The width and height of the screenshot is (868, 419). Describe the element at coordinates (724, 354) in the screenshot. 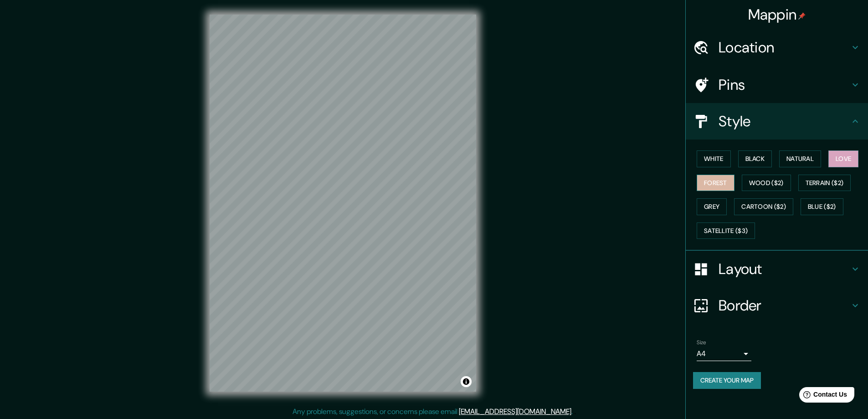

I see `div: A4` at that location.